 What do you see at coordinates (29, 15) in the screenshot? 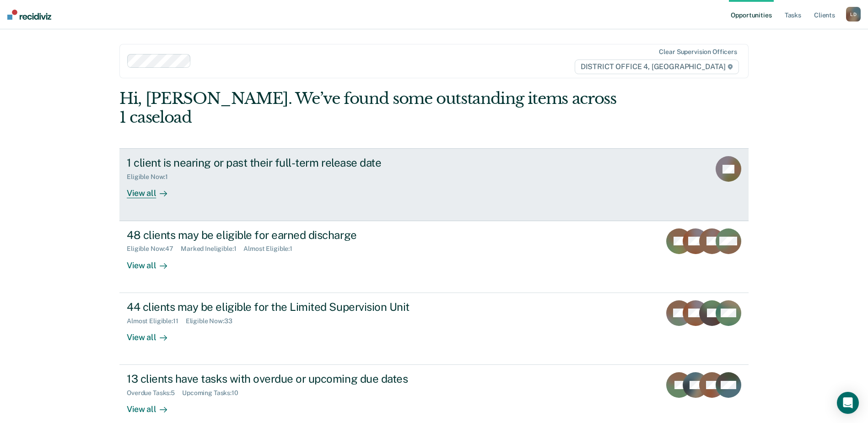
I see `img: Recidiviz` at bounding box center [29, 15].